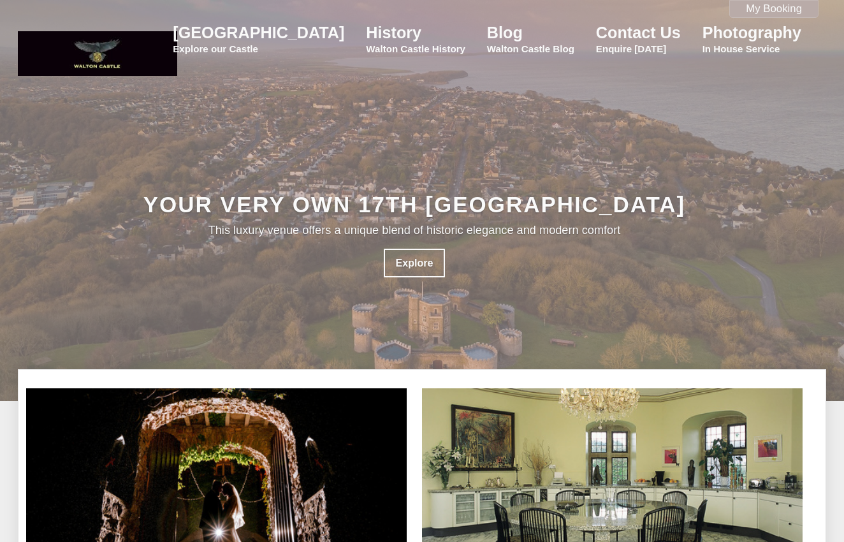  What do you see at coordinates (413, 262) in the screenshot?
I see `a: Explore` at bounding box center [413, 262].